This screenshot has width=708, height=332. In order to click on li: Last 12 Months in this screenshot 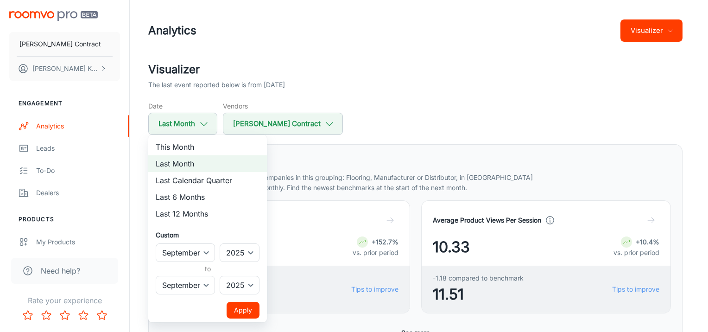, I will do `click(208, 214)`.